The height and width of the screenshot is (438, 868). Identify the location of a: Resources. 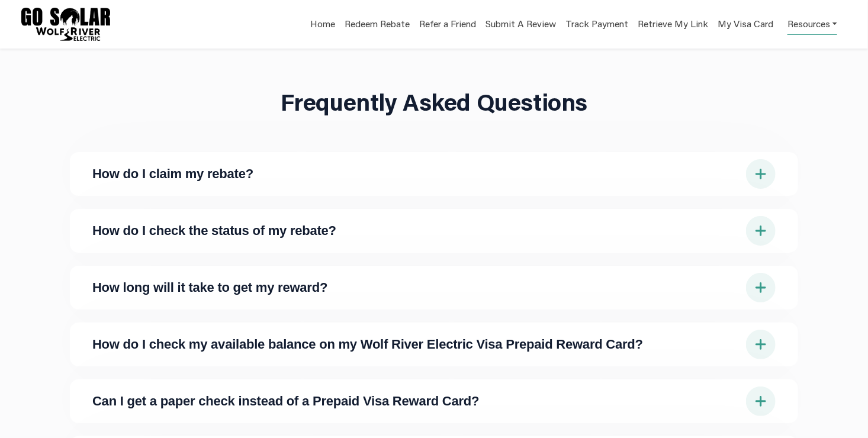
(812, 23).